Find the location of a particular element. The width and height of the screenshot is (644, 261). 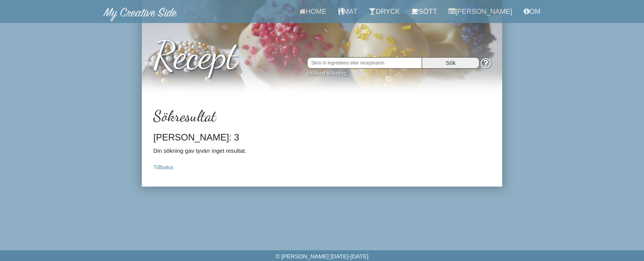

img: MyCreativeSide is located at coordinates (140, 15).